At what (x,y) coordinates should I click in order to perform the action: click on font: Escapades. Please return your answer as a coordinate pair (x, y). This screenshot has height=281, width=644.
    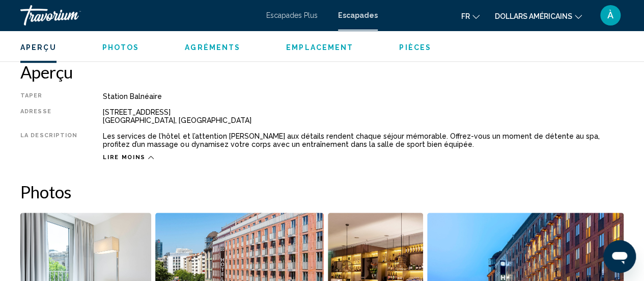
    Looking at the image, I should click on (358, 15).